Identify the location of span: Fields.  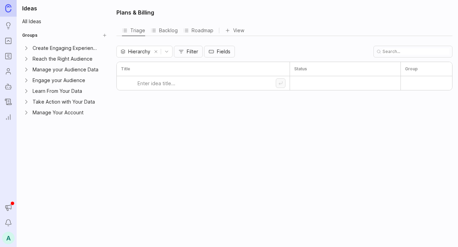
(224, 52).